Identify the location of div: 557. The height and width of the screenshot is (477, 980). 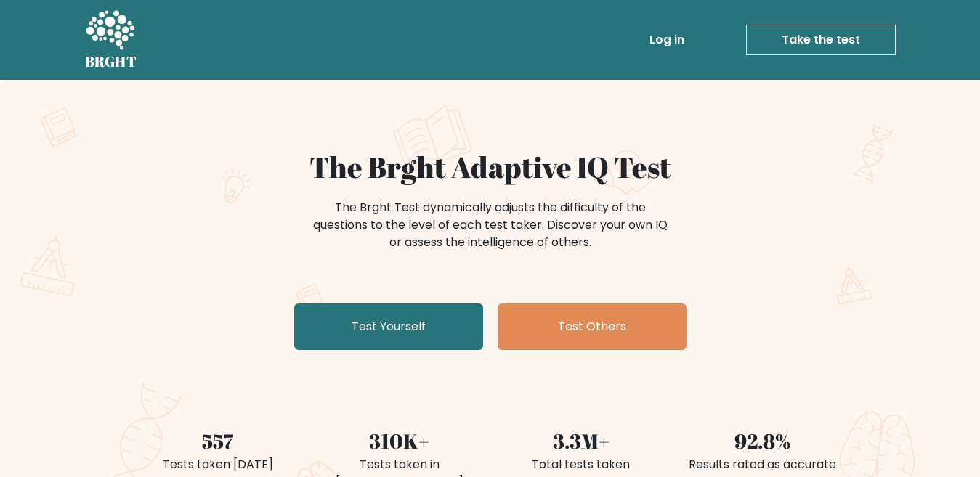
(218, 441).